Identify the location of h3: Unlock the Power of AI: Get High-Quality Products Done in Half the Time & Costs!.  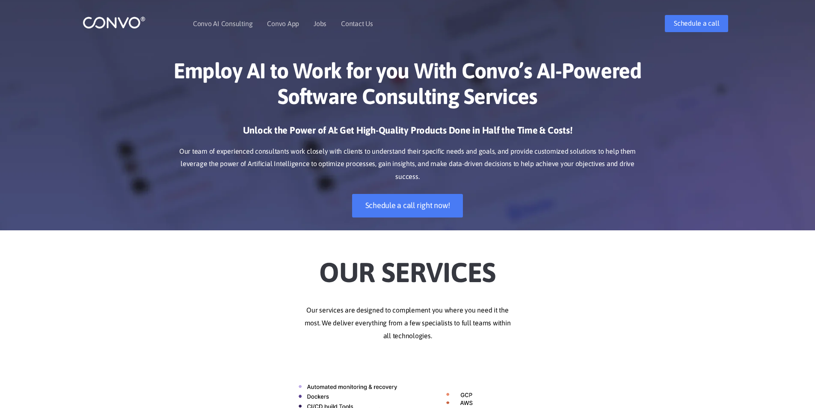
(408, 134).